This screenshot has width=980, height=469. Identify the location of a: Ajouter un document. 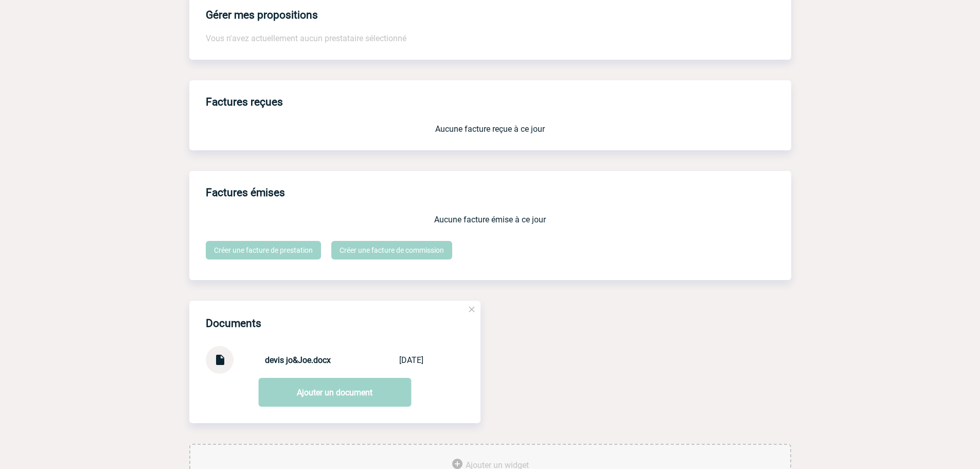
(335, 392).